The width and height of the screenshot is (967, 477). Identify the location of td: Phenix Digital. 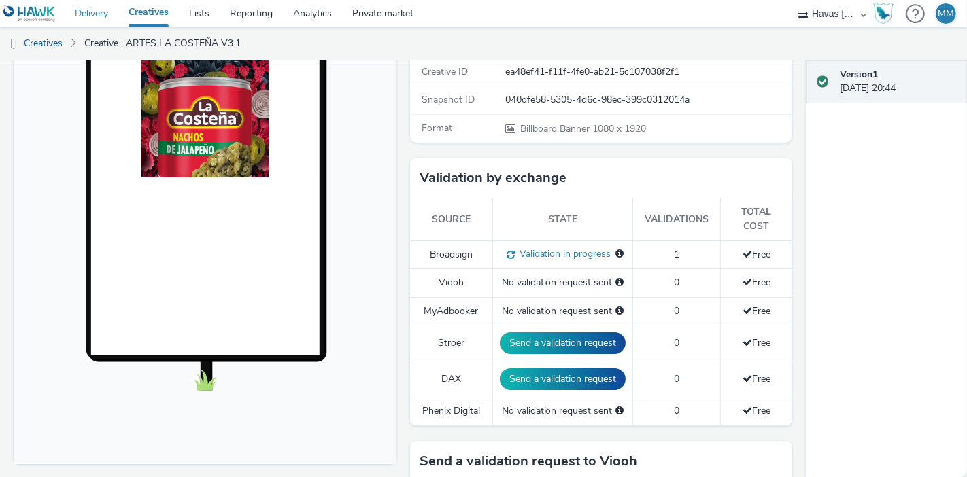
(451, 411).